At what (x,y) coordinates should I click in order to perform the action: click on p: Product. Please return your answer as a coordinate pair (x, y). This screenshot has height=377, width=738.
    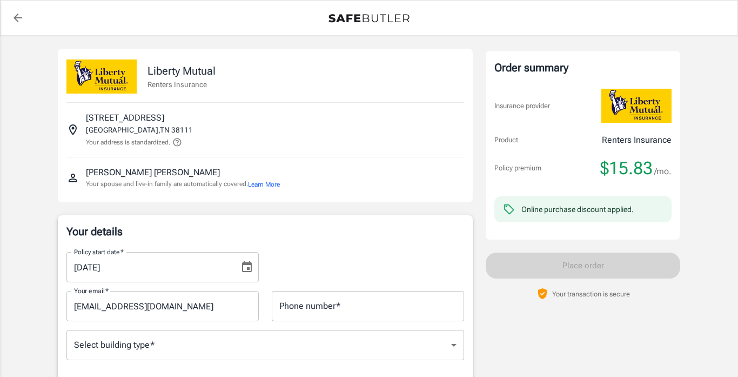
    Looking at the image, I should click on (506, 140).